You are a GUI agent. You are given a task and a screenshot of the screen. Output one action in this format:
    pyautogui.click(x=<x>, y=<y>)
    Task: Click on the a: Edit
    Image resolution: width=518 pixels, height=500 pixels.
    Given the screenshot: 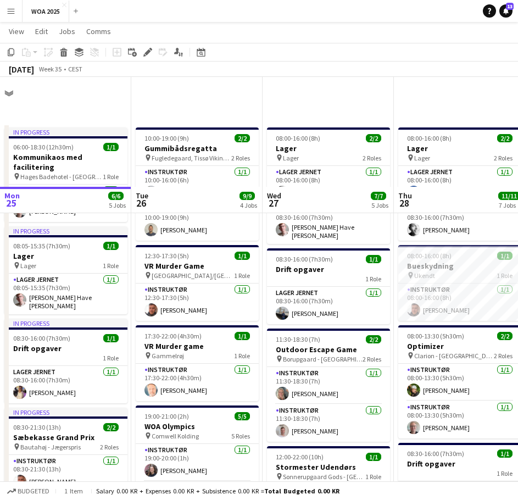 What is the action you would take?
    pyautogui.click(x=41, y=31)
    